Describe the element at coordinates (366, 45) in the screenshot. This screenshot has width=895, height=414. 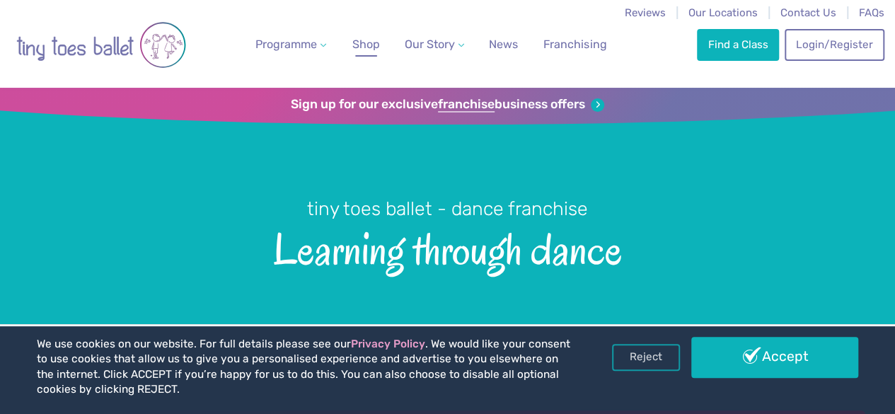
I see `a: Shop` at that location.